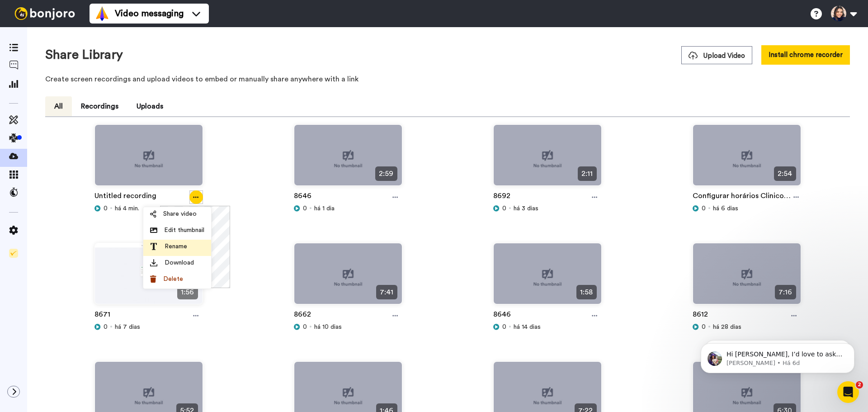  I want to click on a: 8662, so click(303, 316).